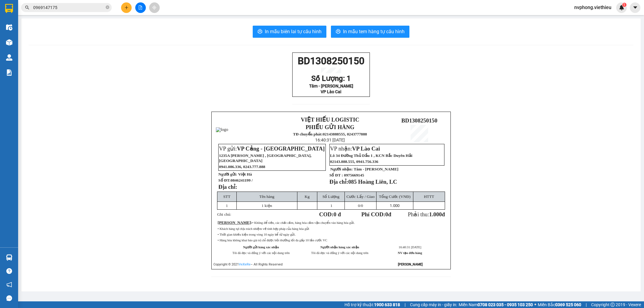 The width and height of the screenshot is (644, 308). Describe the element at coordinates (330, 127) in the screenshot. I see `strong: PHIẾU GỬI HÀNG` at that location.